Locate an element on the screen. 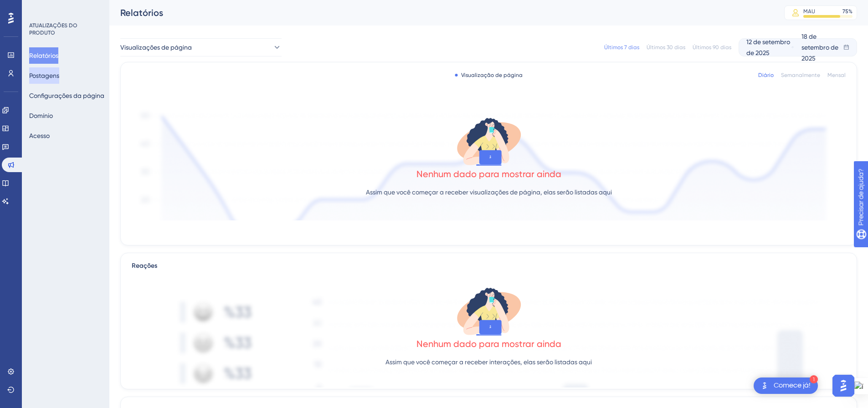 Image resolution: width=868 pixels, height=408 pixels. font: Assim que você começar a receber visualizações de página, elas serão listadas aqui is located at coordinates (489, 192).